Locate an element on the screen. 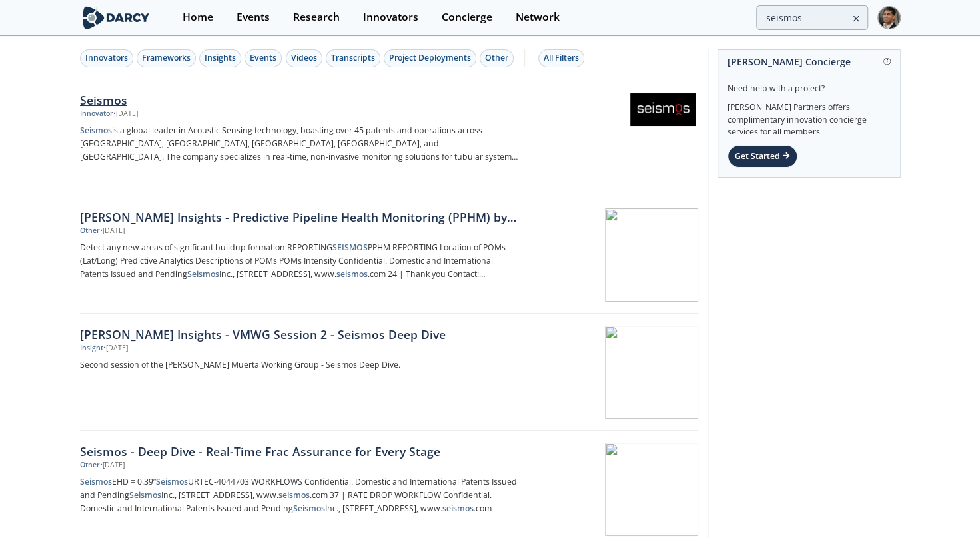 This screenshot has height=538, width=980. input: Advanced Search is located at coordinates (812, 17).